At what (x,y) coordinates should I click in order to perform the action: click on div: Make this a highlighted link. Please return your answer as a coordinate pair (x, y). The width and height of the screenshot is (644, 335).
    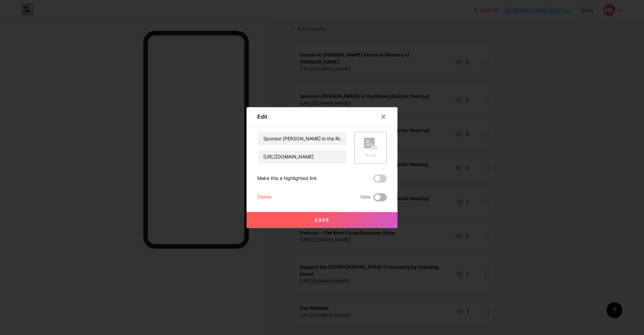
    Looking at the image, I should click on (287, 179).